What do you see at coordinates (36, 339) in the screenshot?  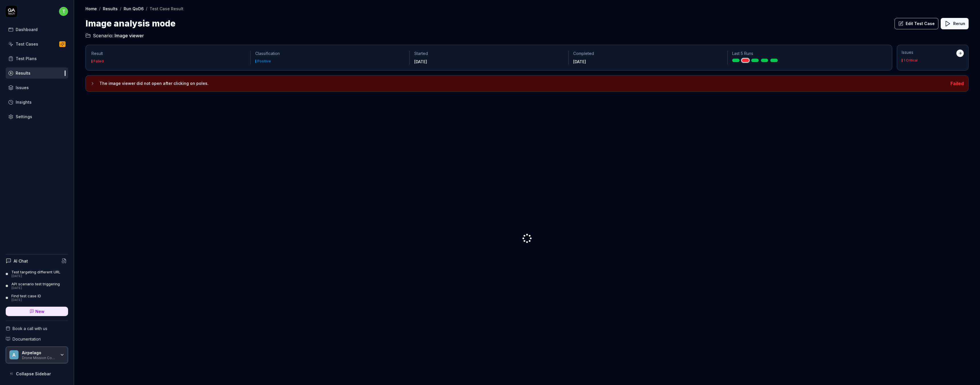 I see `a: Documentation` at bounding box center [36, 339].